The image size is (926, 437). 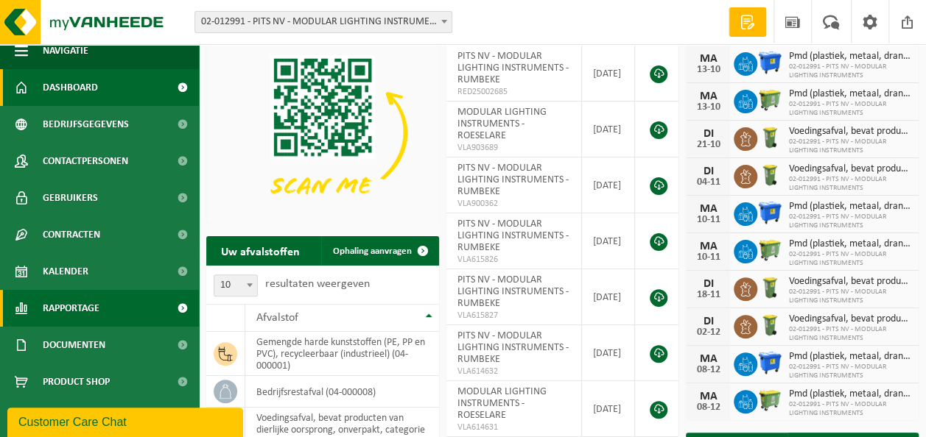 I want to click on span: VLA614632, so click(x=513, y=372).